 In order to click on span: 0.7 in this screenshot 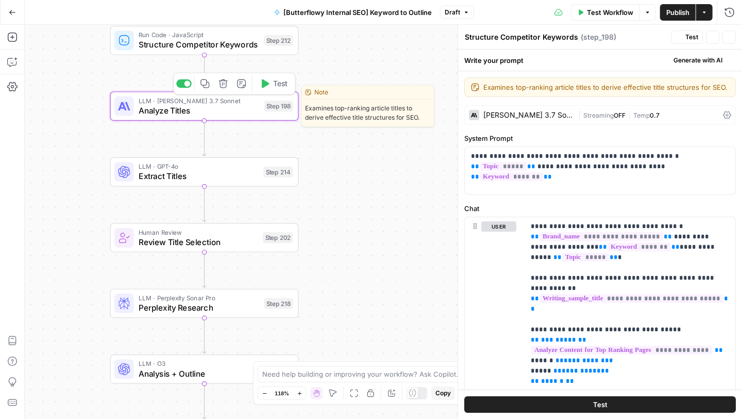, I will do `click(655, 115)`.